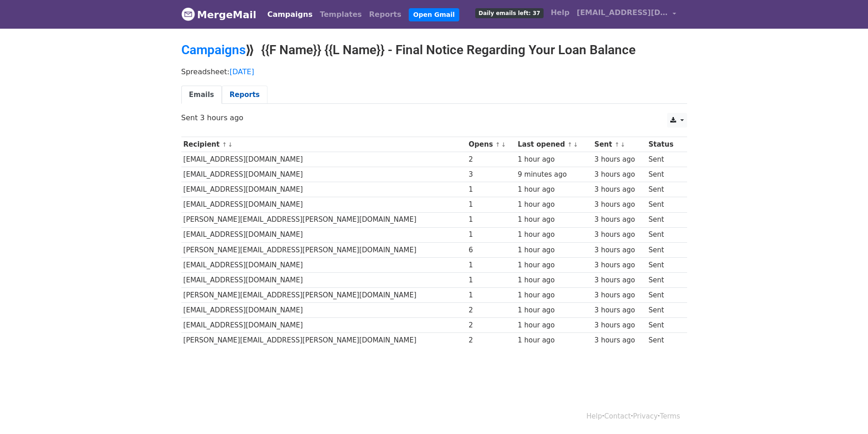 The height and width of the screenshot is (434, 868). I want to click on a: Templates, so click(341, 15).